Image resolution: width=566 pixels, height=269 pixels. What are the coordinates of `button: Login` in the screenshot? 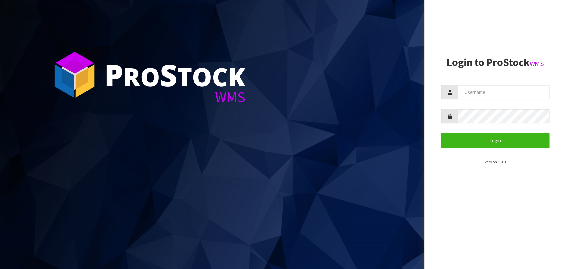 It's located at (495, 140).